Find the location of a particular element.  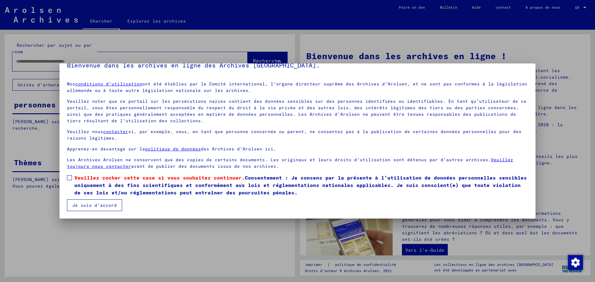

font: Veuillez nous is located at coordinates (85, 132).